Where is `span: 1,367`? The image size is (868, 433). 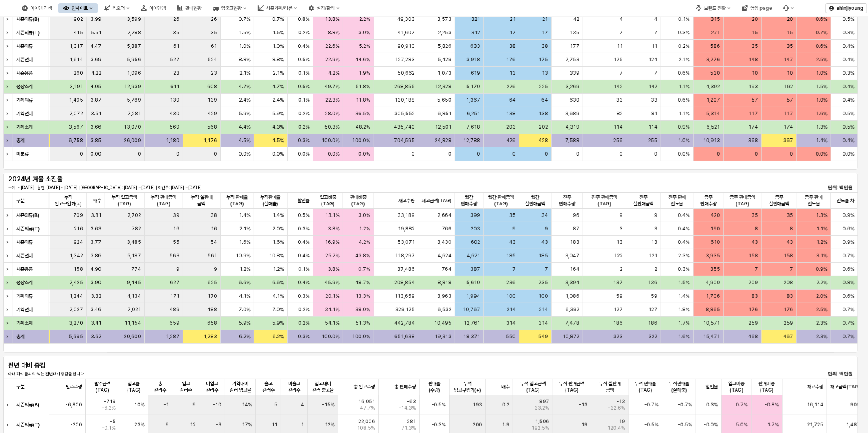
span: 1,367 is located at coordinates (473, 100).